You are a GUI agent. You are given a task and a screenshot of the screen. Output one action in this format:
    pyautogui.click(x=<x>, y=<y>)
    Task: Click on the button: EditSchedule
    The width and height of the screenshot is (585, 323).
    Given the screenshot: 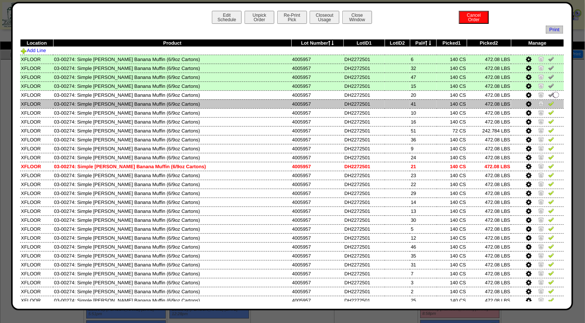 What is the action you would take?
    pyautogui.click(x=227, y=17)
    